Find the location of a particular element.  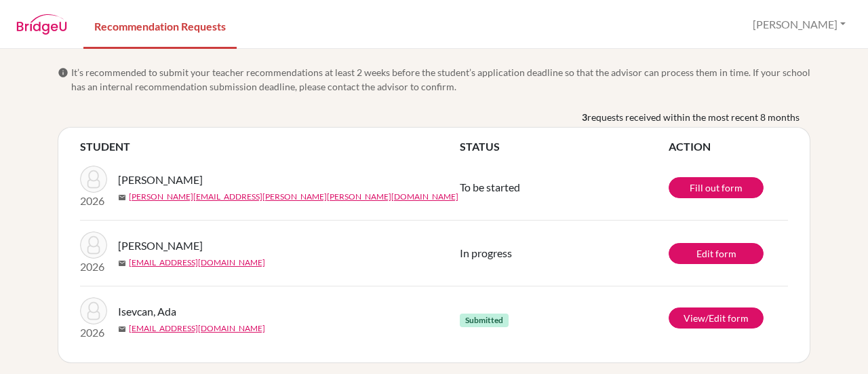

img: Ozdemir, Ada is located at coordinates (93, 245).